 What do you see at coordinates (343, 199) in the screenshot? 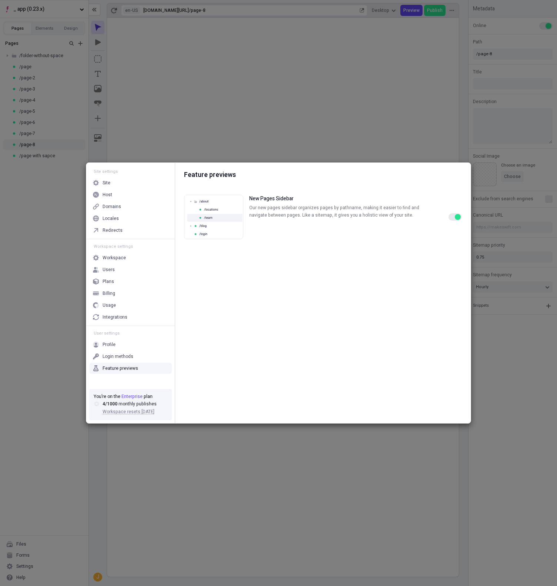
I see `h3: New Pages Sidebar` at bounding box center [343, 199].